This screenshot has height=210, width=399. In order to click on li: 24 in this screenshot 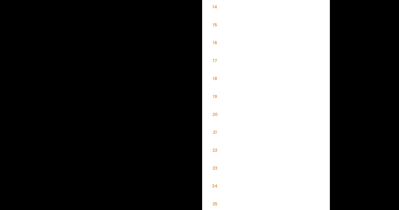, I will do `click(215, 186)`.